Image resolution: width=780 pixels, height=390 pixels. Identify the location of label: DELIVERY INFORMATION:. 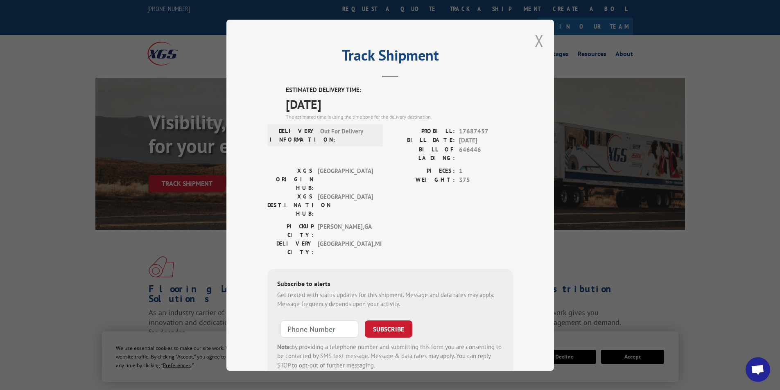
(293, 135).